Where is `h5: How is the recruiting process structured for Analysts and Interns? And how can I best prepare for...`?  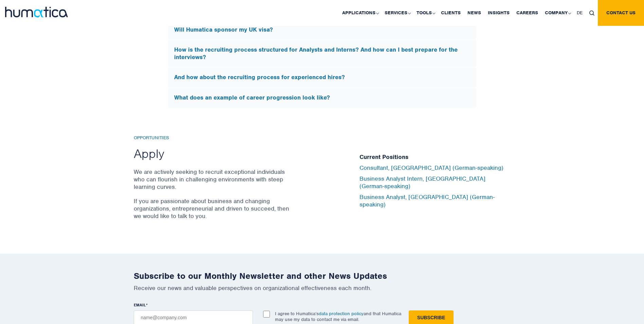
h5: How is the recruiting process structured for Analysts and Interns? And how can I best prepare for... is located at coordinates (322, 54).